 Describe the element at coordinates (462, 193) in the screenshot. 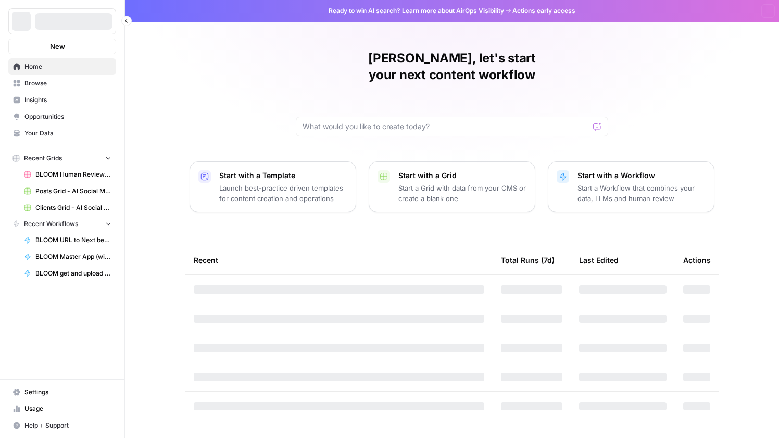

I see `p: Start a Grid with data from your CMS or create a blank one` at that location.